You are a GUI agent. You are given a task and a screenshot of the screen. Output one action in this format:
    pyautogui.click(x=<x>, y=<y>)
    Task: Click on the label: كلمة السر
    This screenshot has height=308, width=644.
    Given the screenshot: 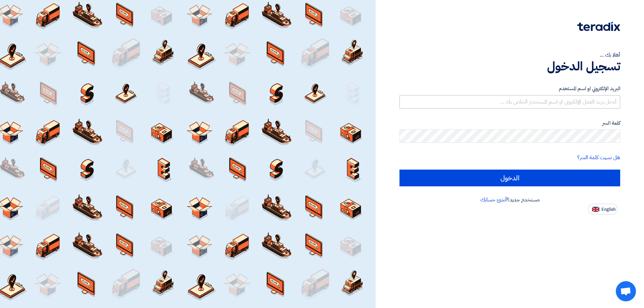 What is the action you would take?
    pyautogui.click(x=510, y=123)
    